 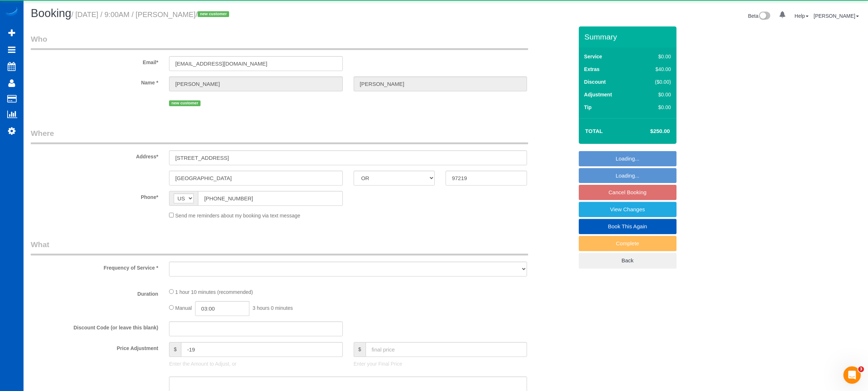 What do you see at coordinates (447, 349) in the screenshot?
I see `input: final price` at bounding box center [447, 349].